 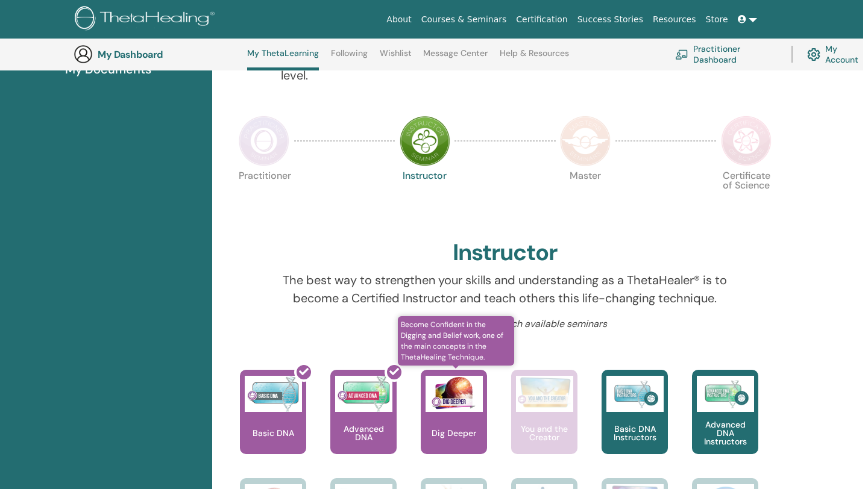 I want to click on img: Dig Deeper, so click(x=454, y=394).